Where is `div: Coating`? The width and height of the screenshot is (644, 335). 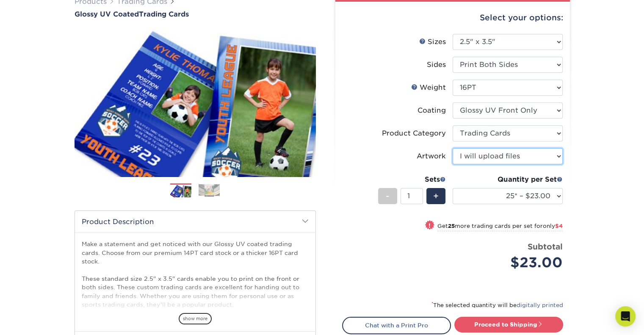
div: Coating is located at coordinates (431, 111).